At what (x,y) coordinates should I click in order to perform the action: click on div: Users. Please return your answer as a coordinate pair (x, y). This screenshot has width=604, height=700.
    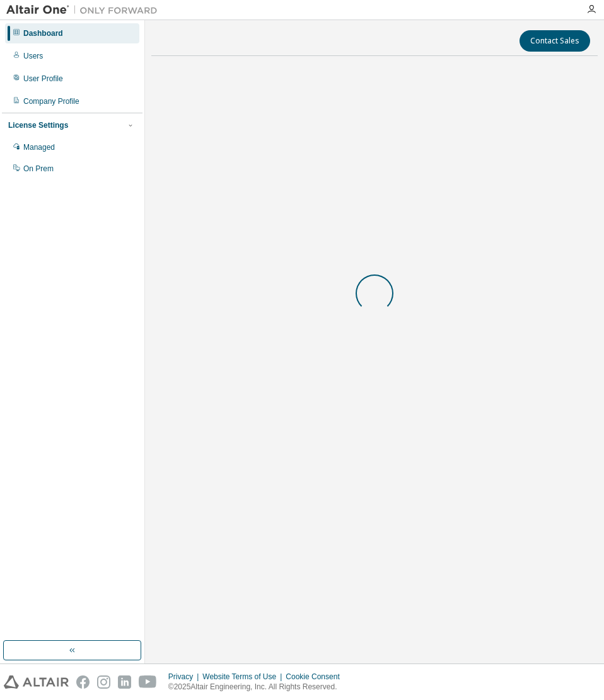
    Looking at the image, I should click on (33, 56).